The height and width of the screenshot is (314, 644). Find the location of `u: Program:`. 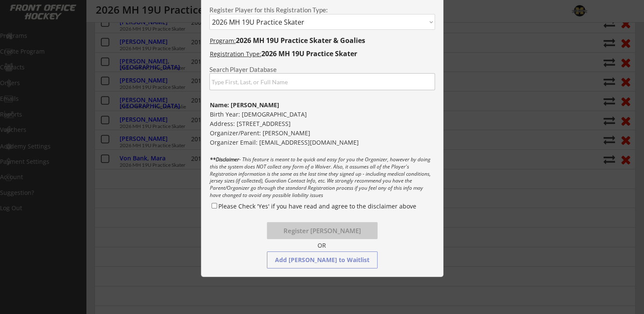

u: Program: is located at coordinates (223, 40).